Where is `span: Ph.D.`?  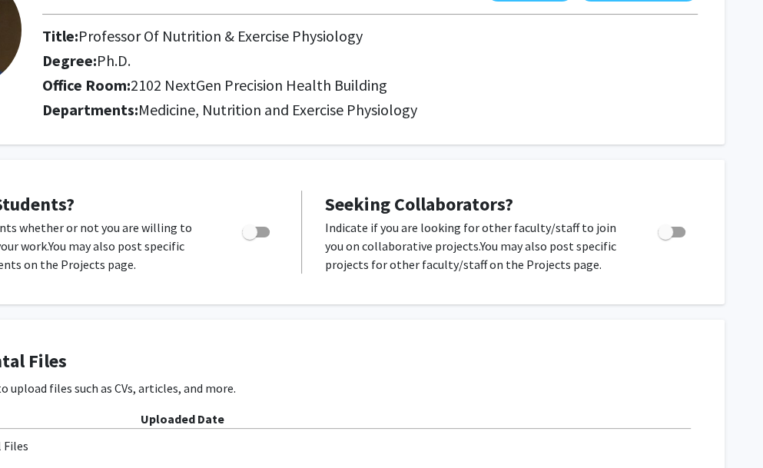 span: Ph.D. is located at coordinates (114, 60).